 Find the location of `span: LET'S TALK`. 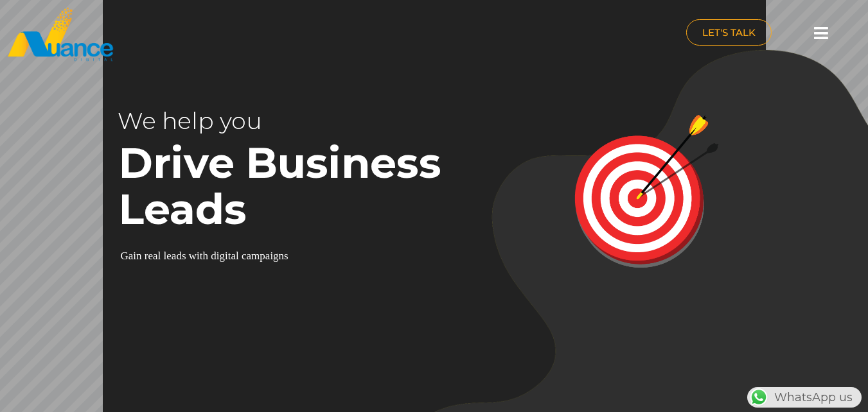

span: LET'S TALK is located at coordinates (729, 32).